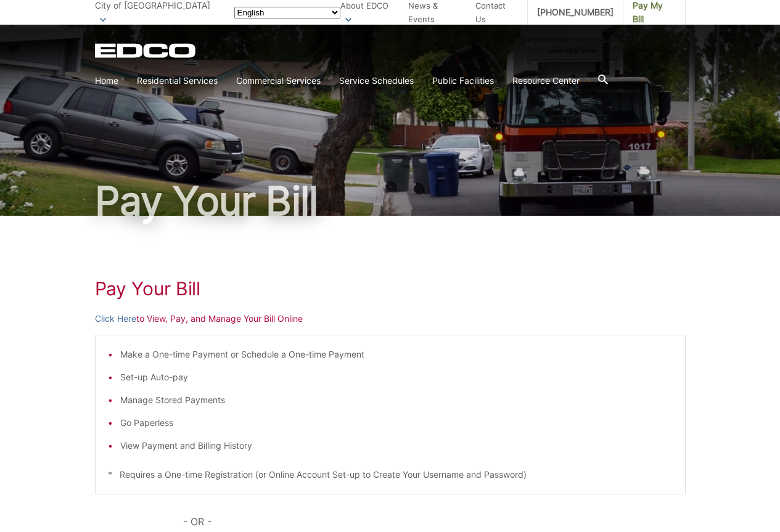 Image resolution: width=780 pixels, height=532 pixels. I want to click on li: Make a One-time Payment or Schedule a One-time Payment, so click(396, 355).